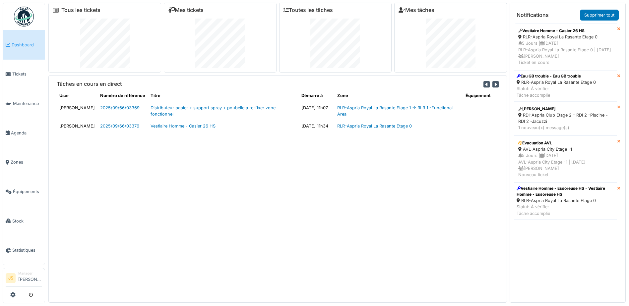  Describe the element at coordinates (565, 128) in the screenshot. I see `div: 1 nouveau(x) message(s)` at that location.